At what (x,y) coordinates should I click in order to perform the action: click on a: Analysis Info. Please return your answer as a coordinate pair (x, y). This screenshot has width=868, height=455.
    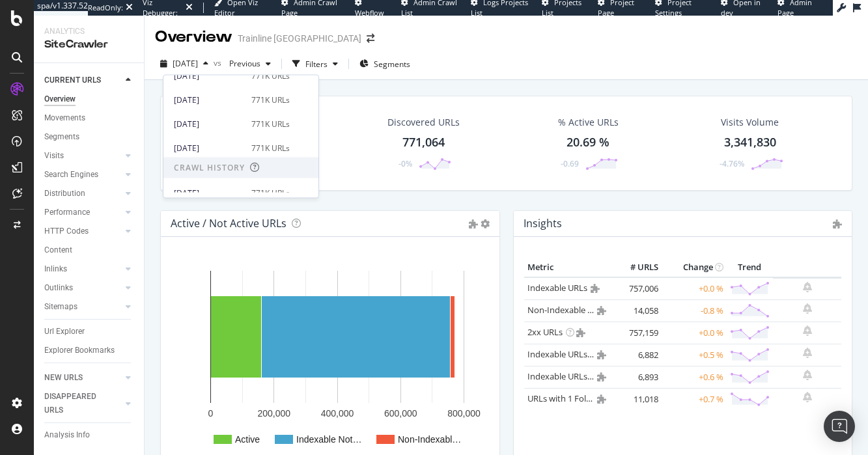
    Looking at the image, I should click on (89, 435).